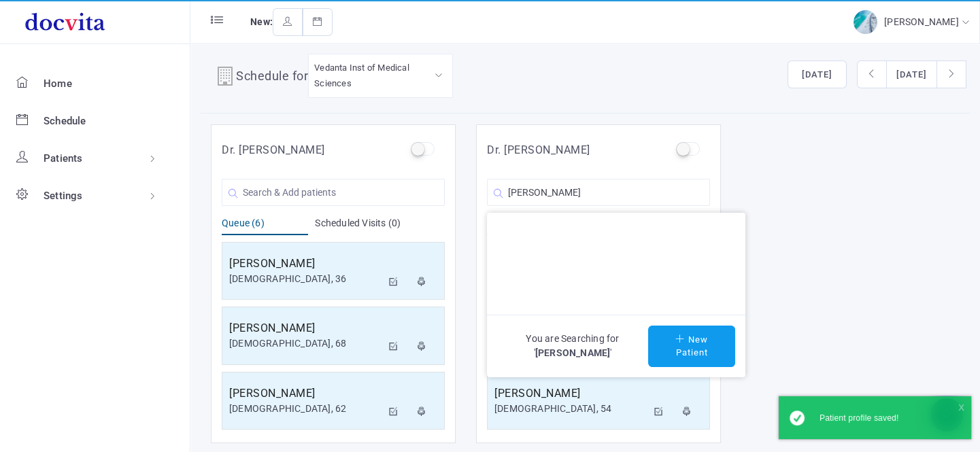  I want to click on span: Patients, so click(63, 158).